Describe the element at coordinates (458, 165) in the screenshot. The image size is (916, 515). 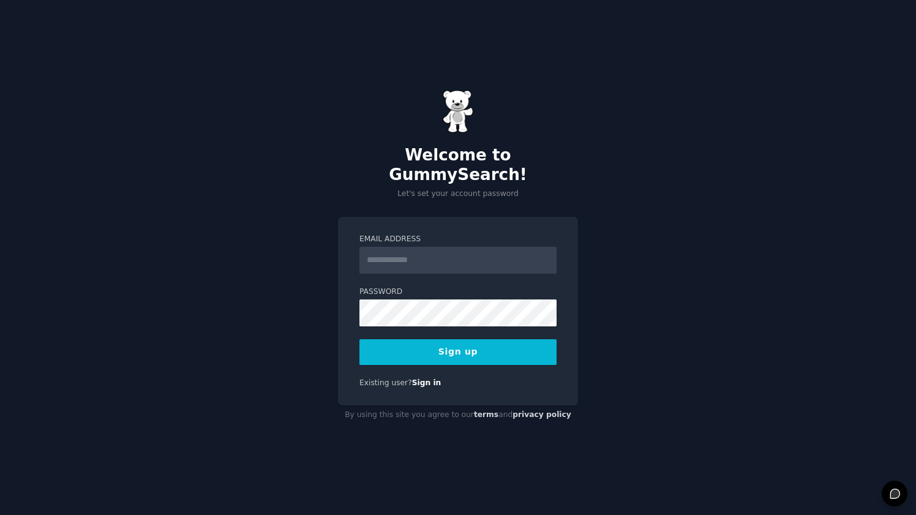
I see `h2: Welcome to GummySearch!` at that location.